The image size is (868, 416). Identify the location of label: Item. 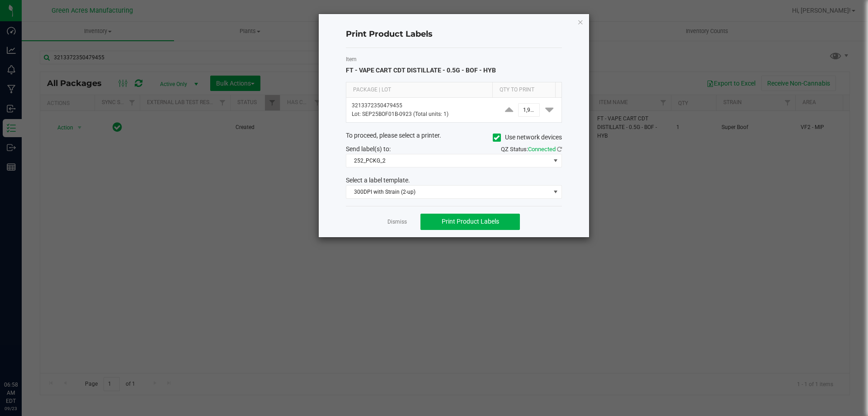
(454, 59).